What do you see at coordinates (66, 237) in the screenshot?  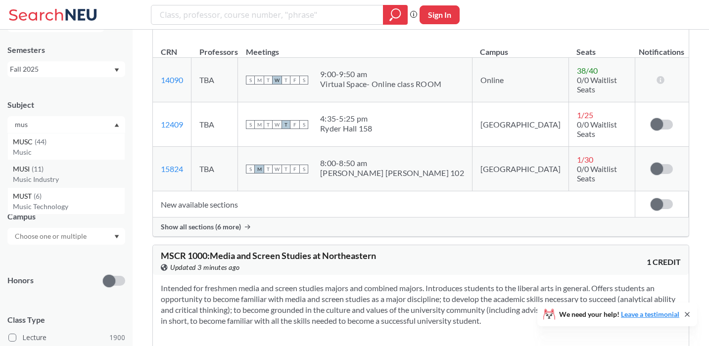 I see `div: Dropdown arrow` at bounding box center [66, 237].